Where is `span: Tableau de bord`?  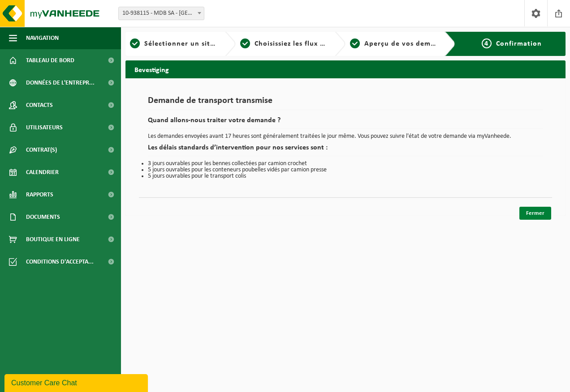
span: Tableau de bord is located at coordinates (50, 61).